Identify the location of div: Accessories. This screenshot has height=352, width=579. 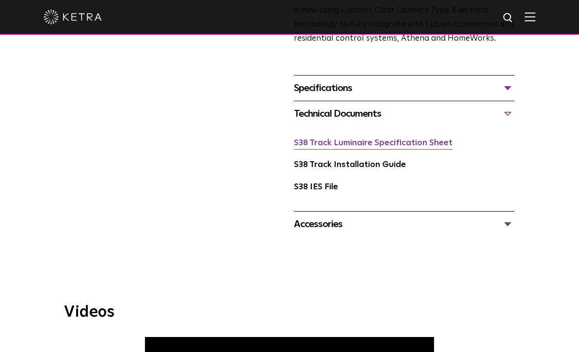
(404, 224).